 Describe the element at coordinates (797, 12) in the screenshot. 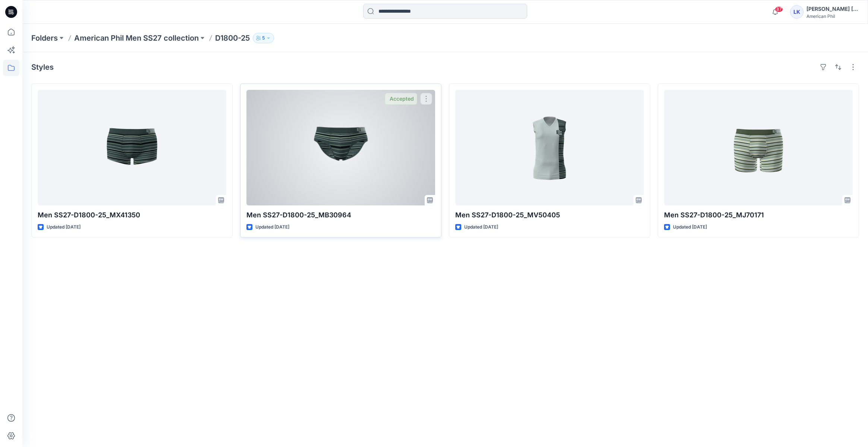

I see `div: LK` at that location.